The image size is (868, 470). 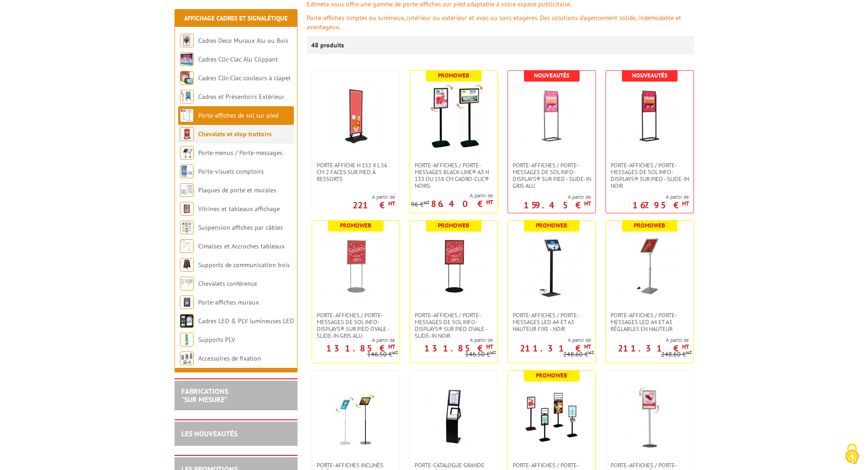 What do you see at coordinates (187, 358) in the screenshot?
I see `img: Accessoires de fixation` at bounding box center [187, 358].